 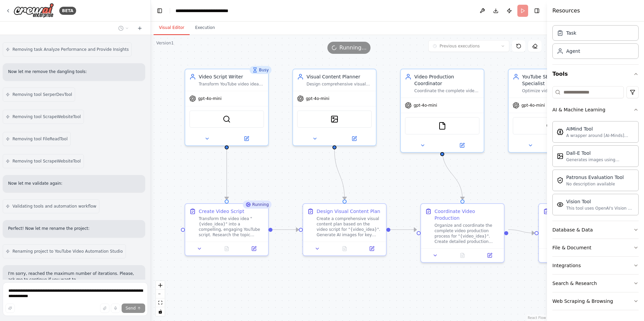 I want to click on button: File & Document, so click(x=596, y=248).